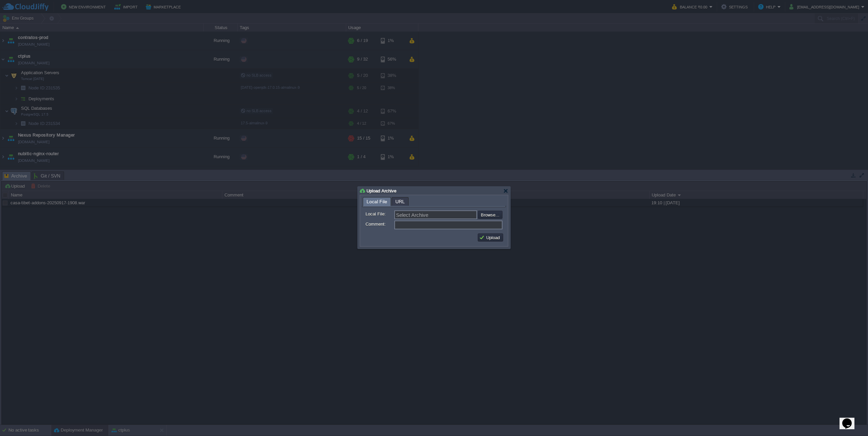 The image size is (868, 436). I want to click on label: Local File:, so click(379, 214).